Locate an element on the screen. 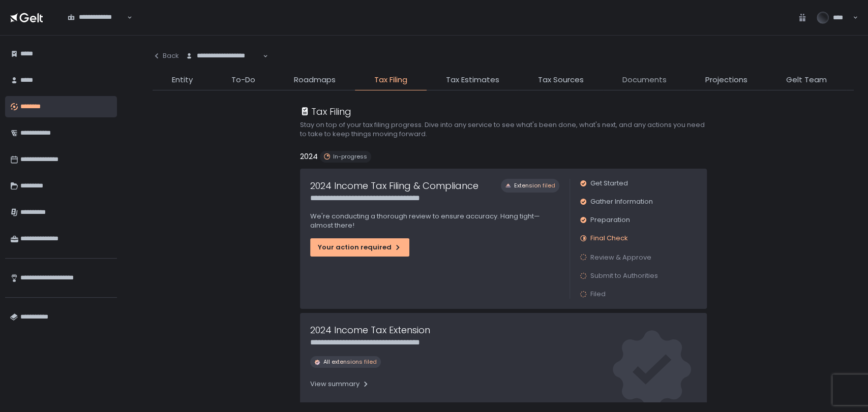  span: Review & Approve is located at coordinates (621, 257).